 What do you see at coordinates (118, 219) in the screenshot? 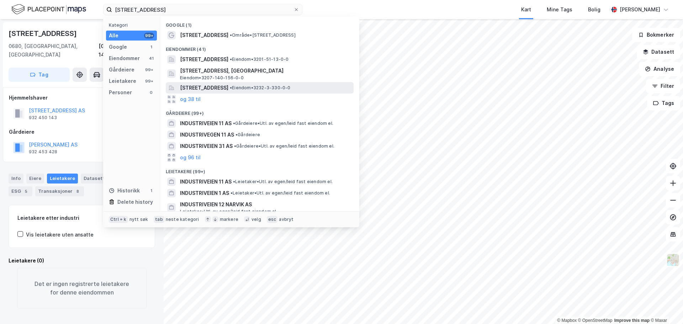
I see `div: Ctrl + k` at bounding box center [118, 219].